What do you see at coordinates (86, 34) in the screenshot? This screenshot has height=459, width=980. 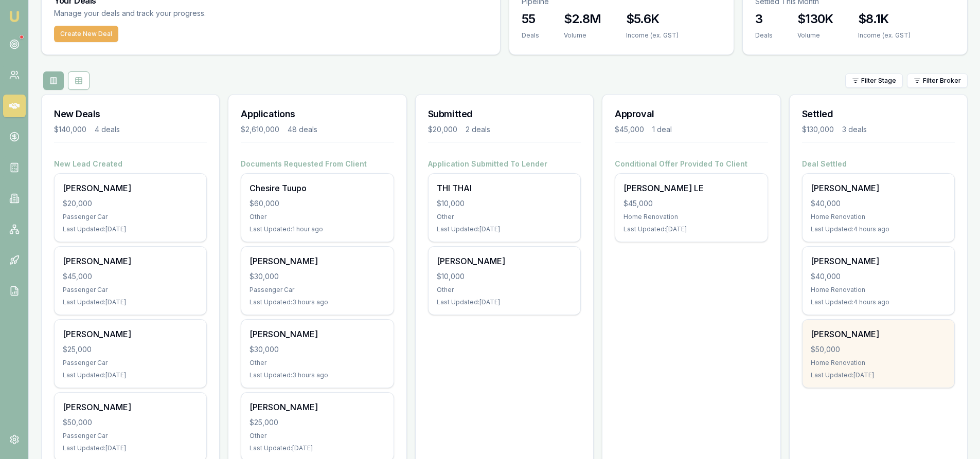 I see `a: Create New Deal` at bounding box center [86, 34].